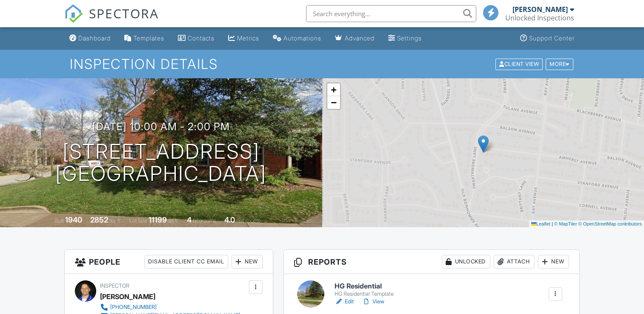 This screenshot has height=314, width=644. Describe the element at coordinates (115, 221) in the screenshot. I see `span: sq. ft.` at that location.